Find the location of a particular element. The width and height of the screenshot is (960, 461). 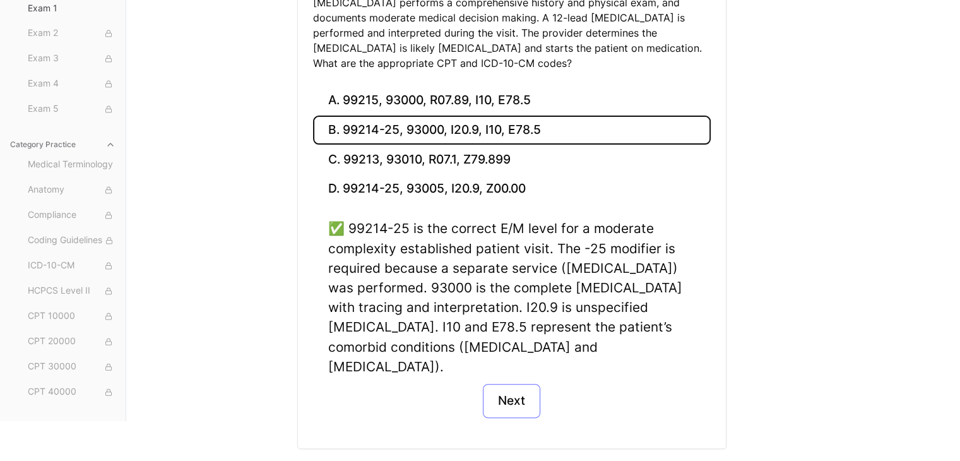

button: B. 99214-25, 93000, I20.9, I10, E78.5 is located at coordinates (512, 130).